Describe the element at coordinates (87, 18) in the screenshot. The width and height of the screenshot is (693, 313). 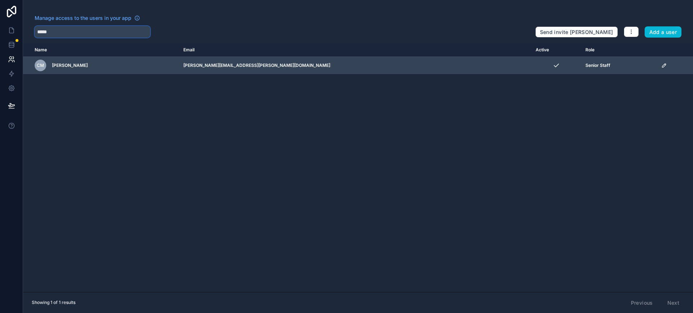
I see `a: Manage access to the users in your app` at that location.